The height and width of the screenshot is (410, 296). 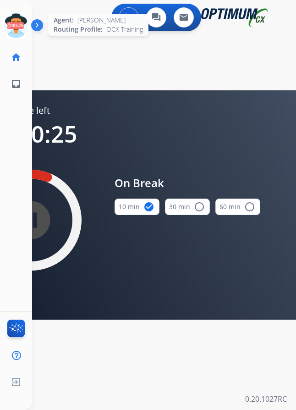 What do you see at coordinates (137, 207) in the screenshot?
I see `button: 10 min` at bounding box center [137, 207].